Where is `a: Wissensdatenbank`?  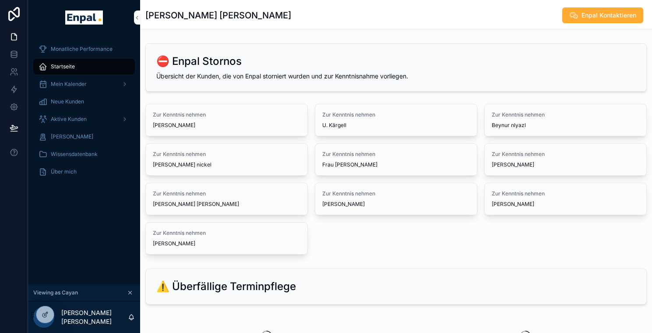
a: Wissensdatenbank is located at coordinates (84, 154).